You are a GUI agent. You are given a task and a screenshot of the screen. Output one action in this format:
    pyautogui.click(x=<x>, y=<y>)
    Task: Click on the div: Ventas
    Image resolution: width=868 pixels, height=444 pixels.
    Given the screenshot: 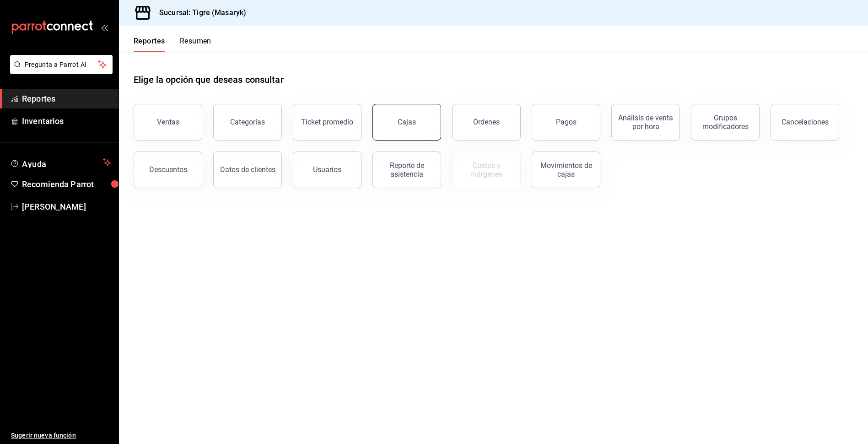 What is the action you would take?
    pyautogui.click(x=168, y=122)
    